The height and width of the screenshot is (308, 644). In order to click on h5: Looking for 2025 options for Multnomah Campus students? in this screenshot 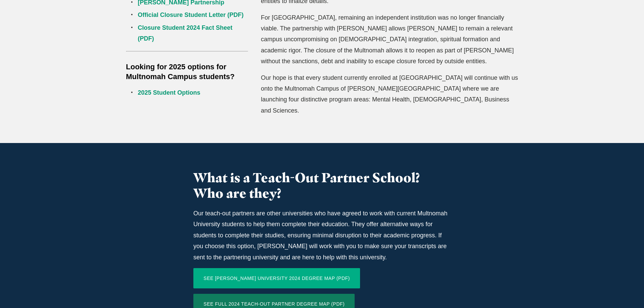, I will do `click(187, 72)`.